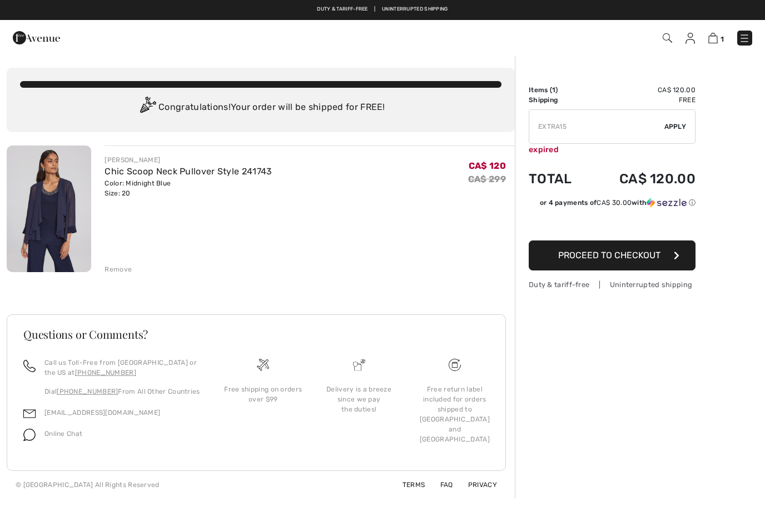 The width and height of the screenshot is (765, 532). Describe the element at coordinates (612, 284) in the screenshot. I see `div: Duty & tariff-free | Uninterrupted shipping` at that location.